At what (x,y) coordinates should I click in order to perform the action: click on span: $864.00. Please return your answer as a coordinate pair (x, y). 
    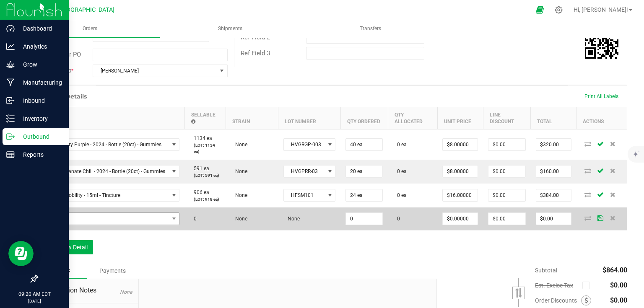
    Looking at the image, I should click on (615, 270).